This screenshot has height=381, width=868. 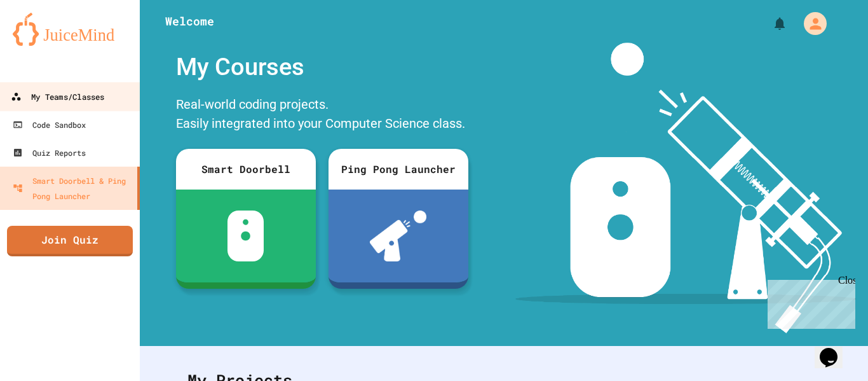 I want to click on img: logo-orange.svg, so click(x=70, y=29).